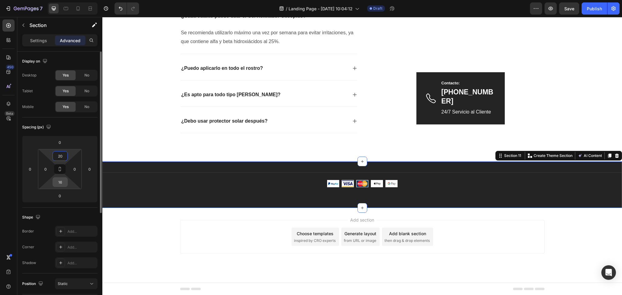 Image resolution: width=622 pixels, height=295 pixels. Describe the element at coordinates (305, 224) in the screenshot. I see `span: then drag & drop elements` at that location.